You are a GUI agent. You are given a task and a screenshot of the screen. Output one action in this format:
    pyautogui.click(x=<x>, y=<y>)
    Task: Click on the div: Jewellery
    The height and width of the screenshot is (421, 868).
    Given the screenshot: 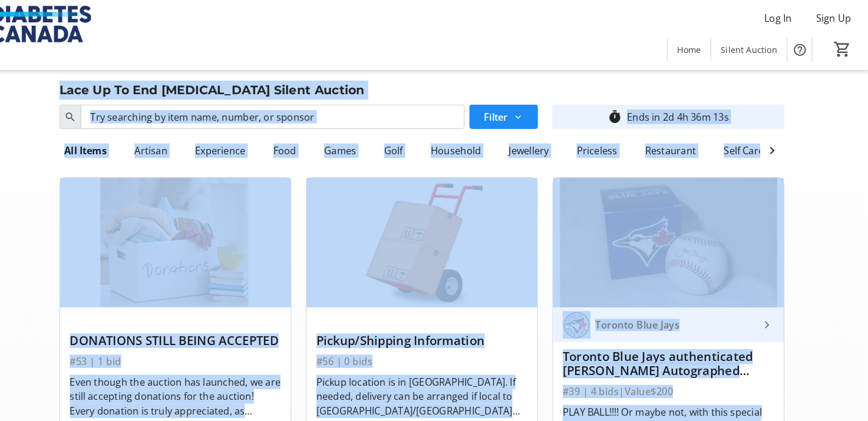 What is the action you would take?
    pyautogui.click(x=538, y=147)
    